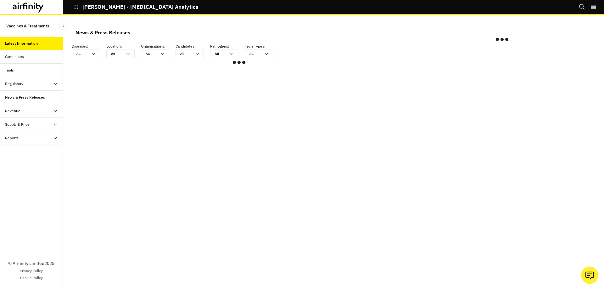 Image resolution: width=604 pixels, height=287 pixels. Describe the element at coordinates (590, 275) in the screenshot. I see `button: Ask our analysts` at that location.